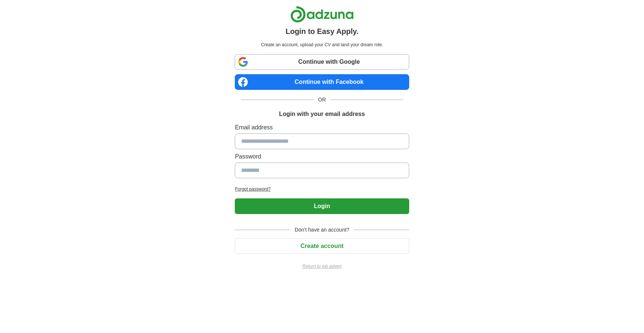  What do you see at coordinates (322, 246) in the screenshot?
I see `button: Create account` at bounding box center [322, 246].